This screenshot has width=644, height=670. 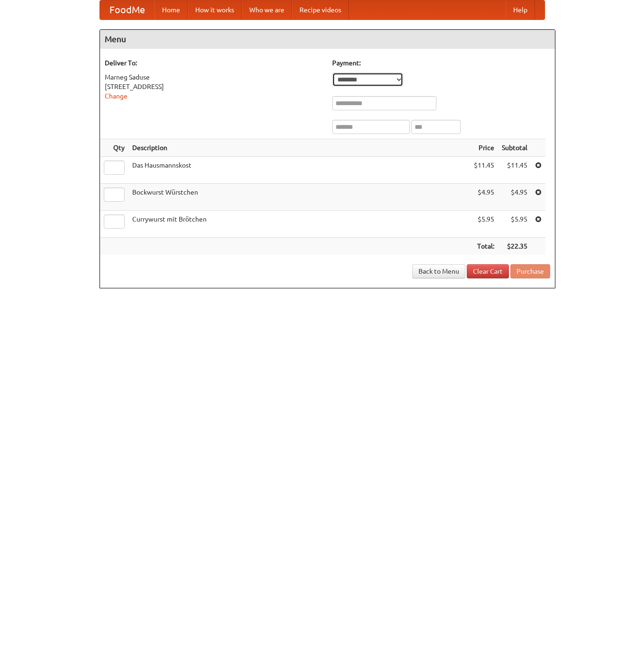 I want to click on h5: Payment:, so click(x=441, y=63).